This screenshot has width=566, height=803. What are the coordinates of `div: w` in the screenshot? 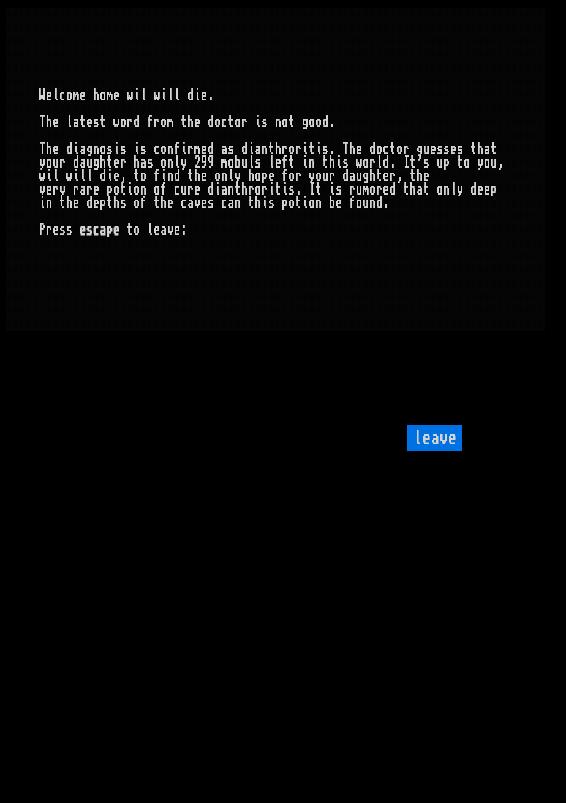 It's located at (69, 176).